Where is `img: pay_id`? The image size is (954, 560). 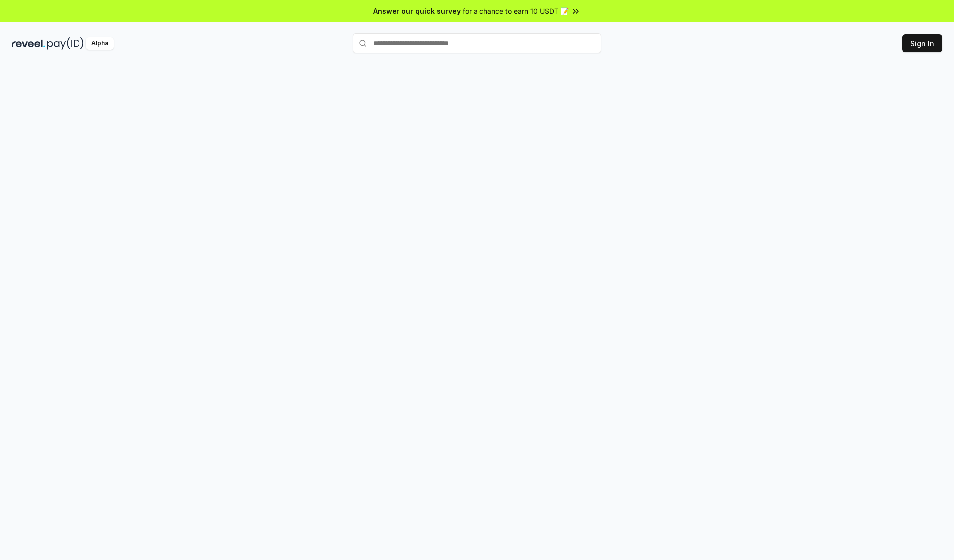
img: pay_id is located at coordinates (65, 43).